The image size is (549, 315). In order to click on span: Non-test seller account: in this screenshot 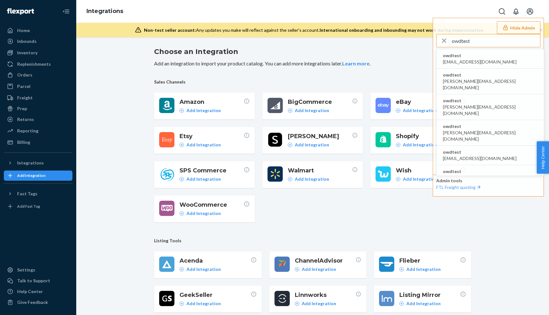, I will do `click(170, 30)`.